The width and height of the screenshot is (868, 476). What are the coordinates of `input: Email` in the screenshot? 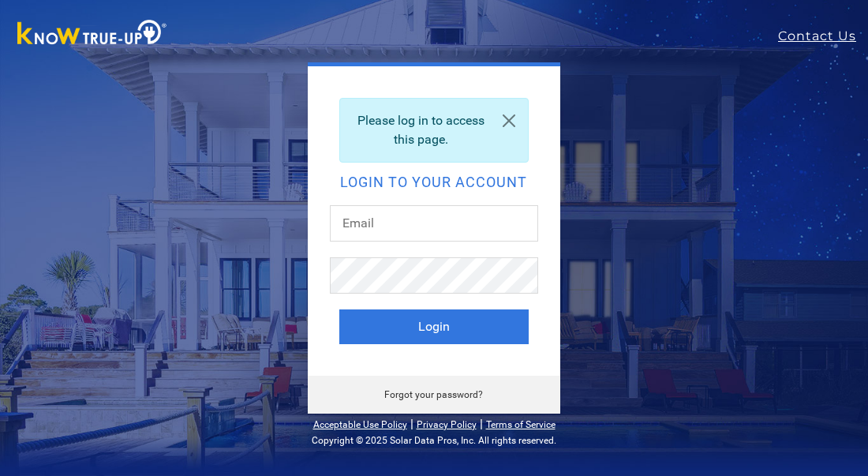 It's located at (434, 224).